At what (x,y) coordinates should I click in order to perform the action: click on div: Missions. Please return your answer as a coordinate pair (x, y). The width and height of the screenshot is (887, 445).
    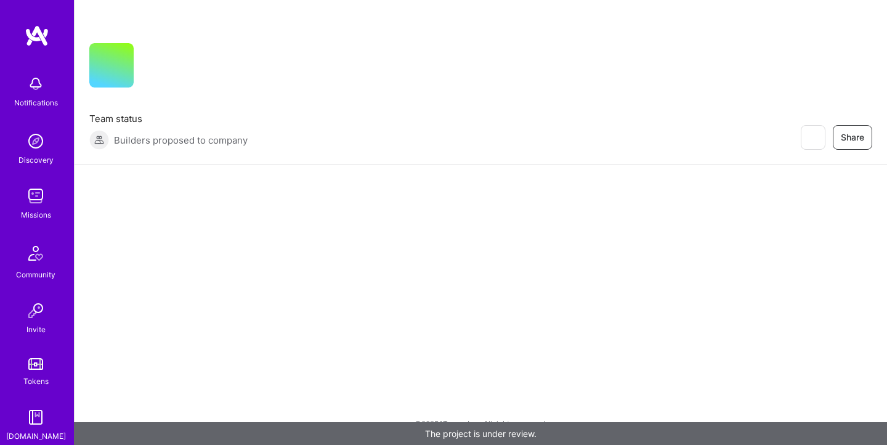
    Looking at the image, I should click on (36, 214).